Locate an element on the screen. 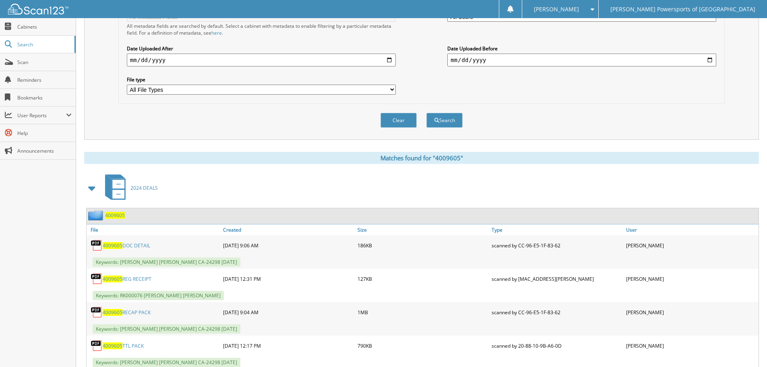 The width and height of the screenshot is (767, 367). div: scanned by 20-88-10-9B-A6-0D is located at coordinates (557, 346).